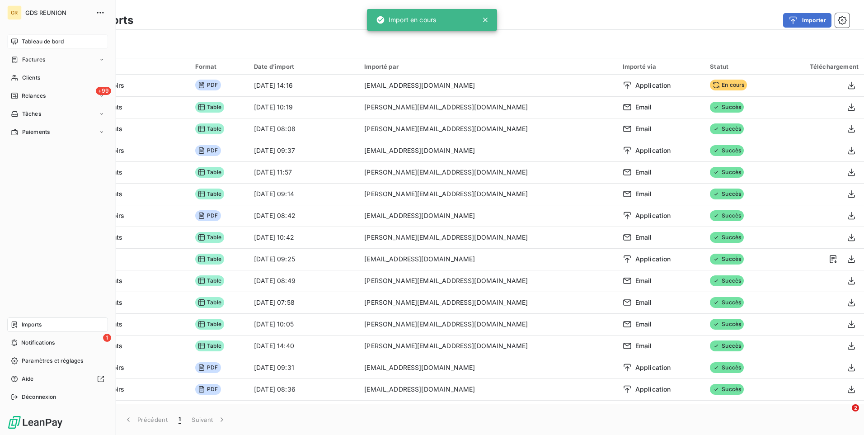  Describe the element at coordinates (58, 13) in the screenshot. I see `span: GDS REUNION` at that location.